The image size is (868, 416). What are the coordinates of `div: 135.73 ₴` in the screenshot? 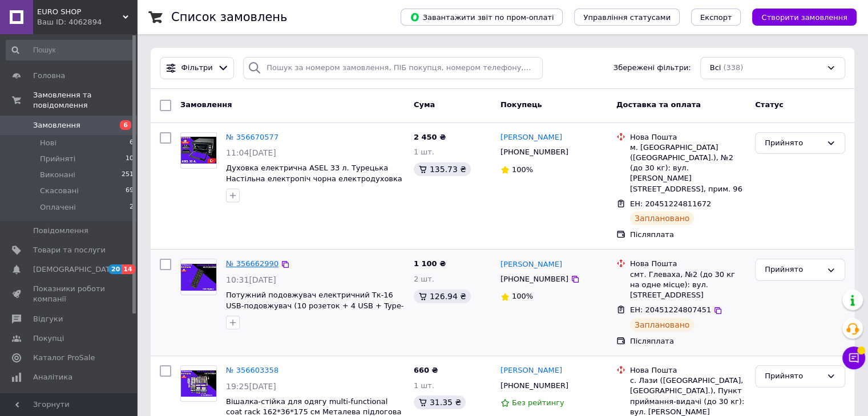 It's located at (442, 169).